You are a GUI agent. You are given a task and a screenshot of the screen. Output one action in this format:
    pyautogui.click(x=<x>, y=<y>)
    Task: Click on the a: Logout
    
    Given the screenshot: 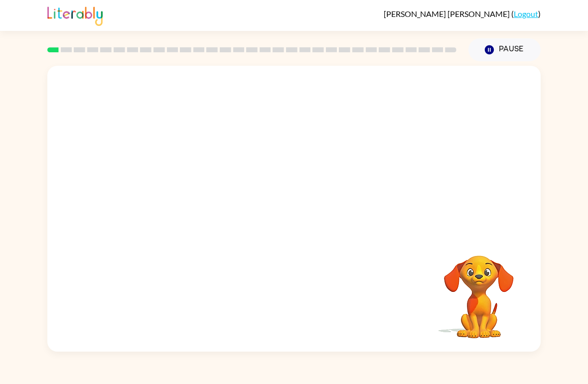 What is the action you would take?
    pyautogui.click(x=526, y=13)
    